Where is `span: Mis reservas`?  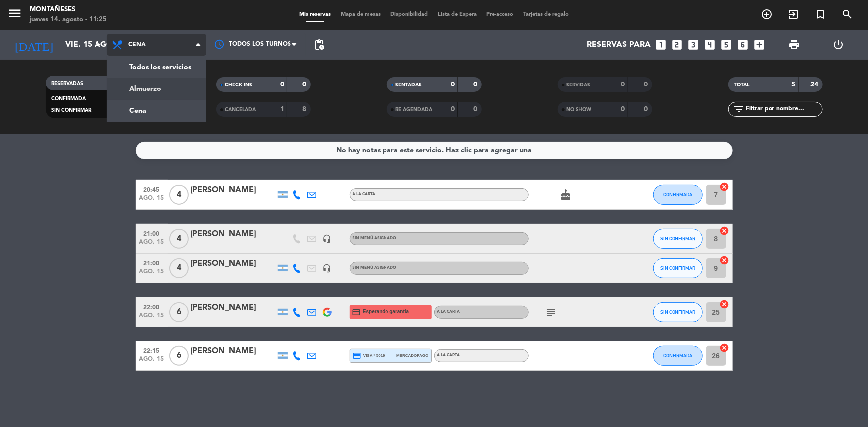 span: Mis reservas is located at coordinates (315, 15).